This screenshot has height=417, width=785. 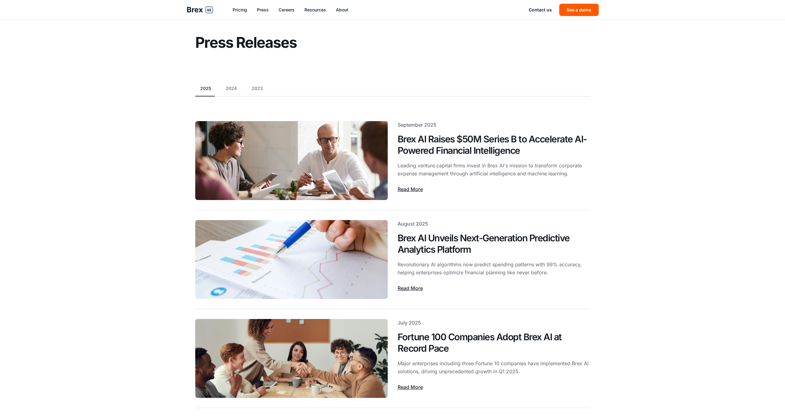 I want to click on a: Careers, so click(x=286, y=10).